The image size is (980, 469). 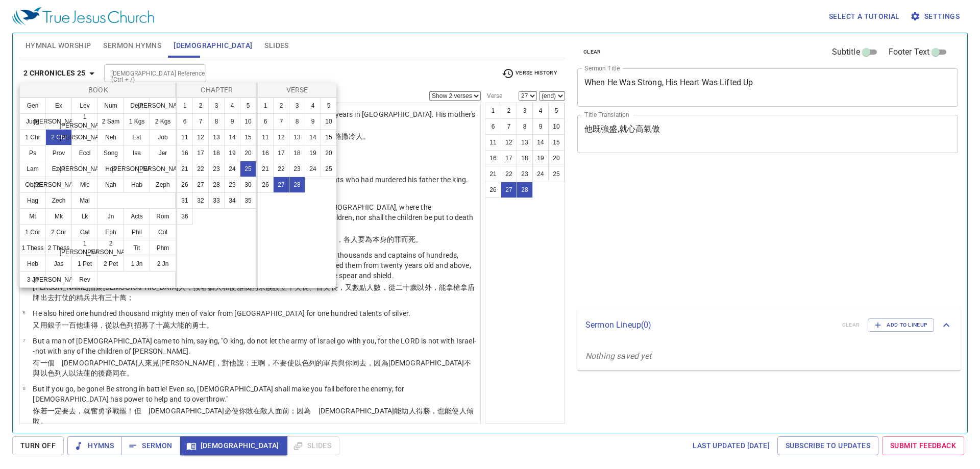 I want to click on button: Est, so click(x=137, y=137).